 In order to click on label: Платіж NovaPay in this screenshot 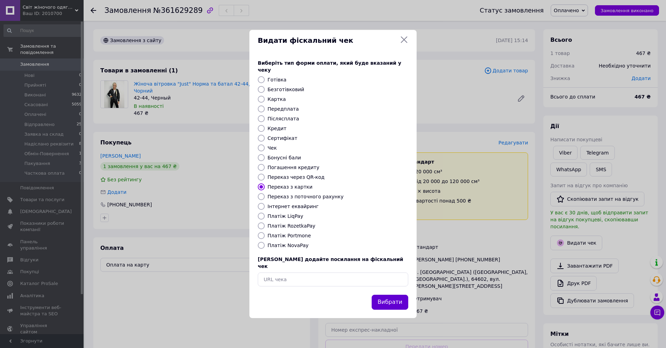, I will do `click(288, 245)`.